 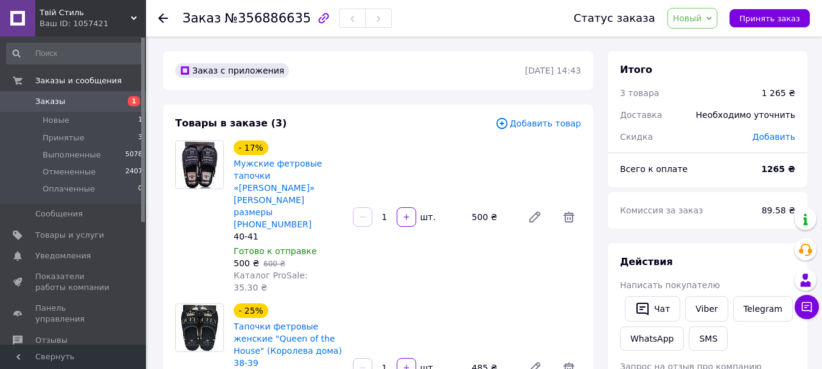 What do you see at coordinates (69, 172) in the screenshot?
I see `span: Отмененные` at bounding box center [69, 172].